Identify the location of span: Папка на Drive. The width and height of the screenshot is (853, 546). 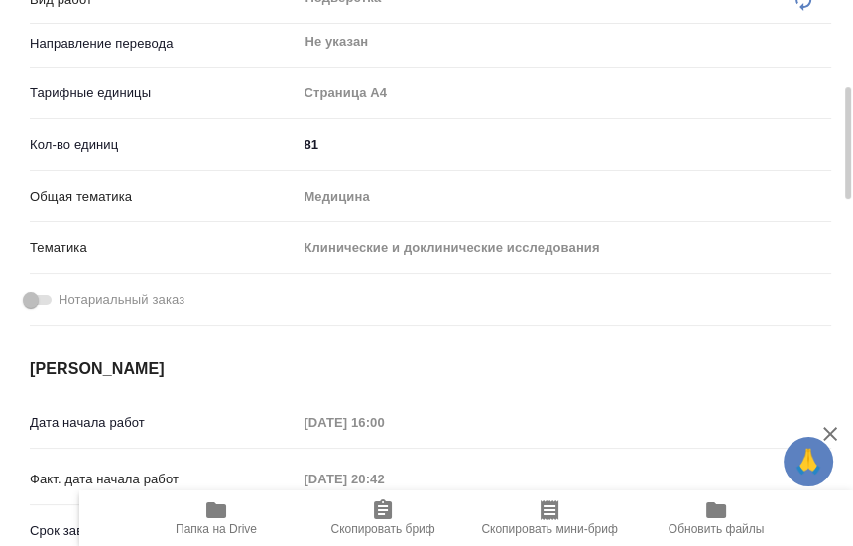
(216, 529).